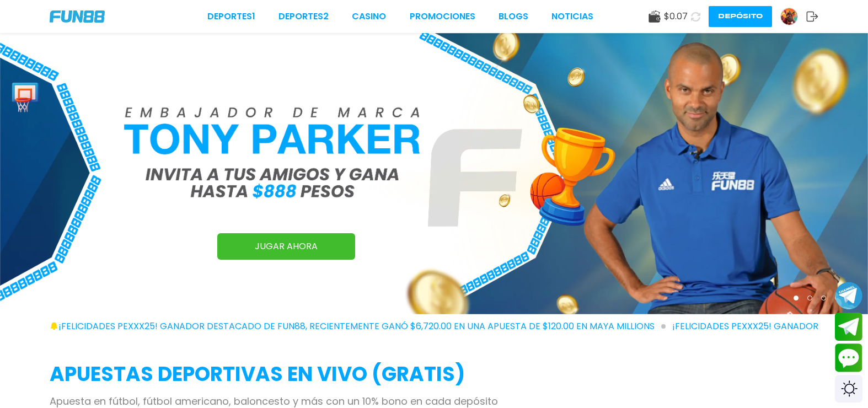  Describe the element at coordinates (286, 247) in the screenshot. I see `a: JUGAR AHORA` at that location.